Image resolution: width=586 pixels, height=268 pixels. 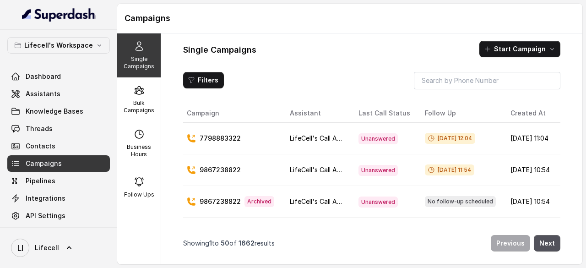 What do you see at coordinates (59, 248) in the screenshot?
I see `a: Lifecell` at bounding box center [59, 248].